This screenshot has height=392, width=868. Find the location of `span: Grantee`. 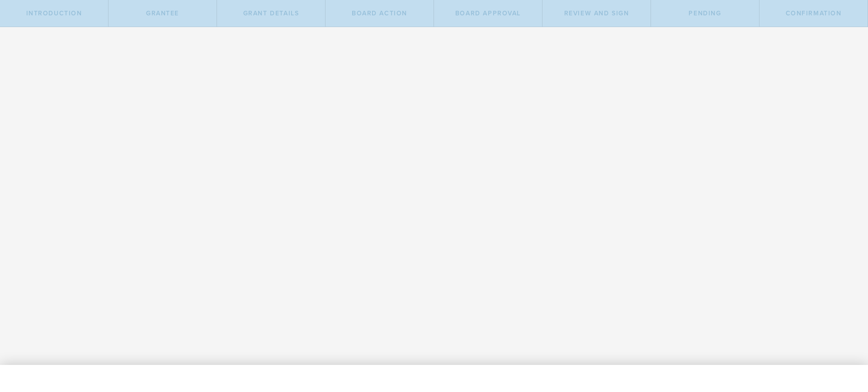

span: Grantee is located at coordinates (162, 13).